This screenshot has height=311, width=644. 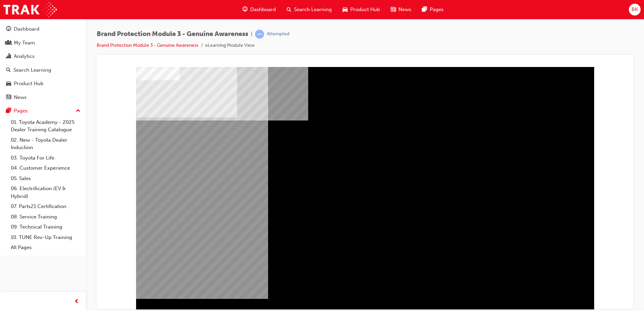 I want to click on span: prev-icon, so click(x=77, y=301).